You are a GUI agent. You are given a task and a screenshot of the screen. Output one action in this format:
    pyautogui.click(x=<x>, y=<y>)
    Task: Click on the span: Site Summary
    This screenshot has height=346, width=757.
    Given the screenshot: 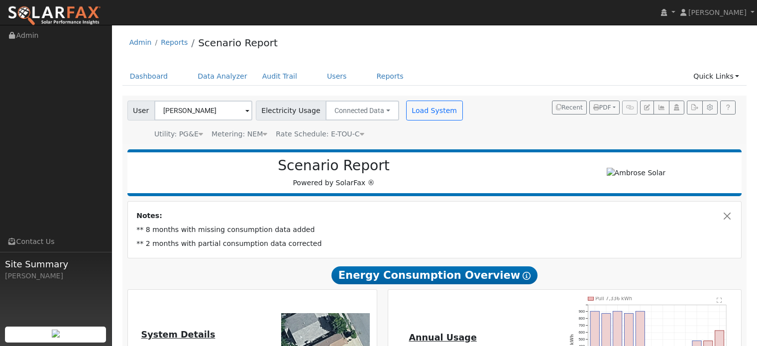 What is the action you would take?
    pyautogui.click(x=56, y=264)
    